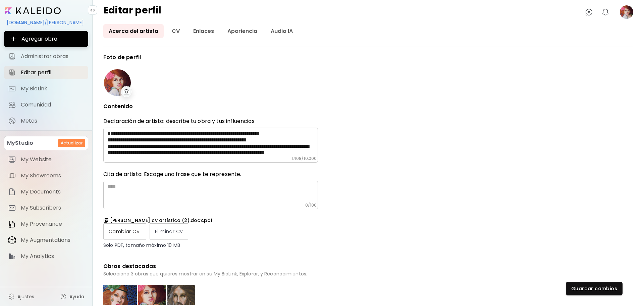  What do you see at coordinates (46, 57) in the screenshot?
I see `a: Administrar obras iconAdministrar obras` at bounding box center [46, 57].